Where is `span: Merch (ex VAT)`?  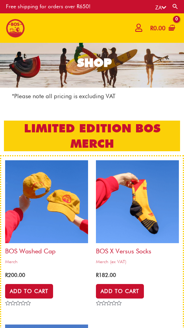
span: Merch (ex VAT) is located at coordinates (137, 261).